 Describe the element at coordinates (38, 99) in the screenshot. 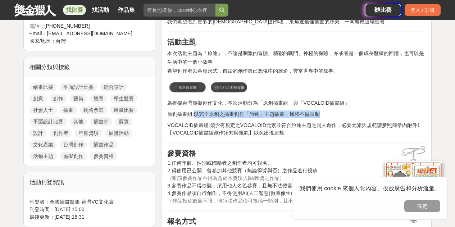

I see `a: 創意` at that location.